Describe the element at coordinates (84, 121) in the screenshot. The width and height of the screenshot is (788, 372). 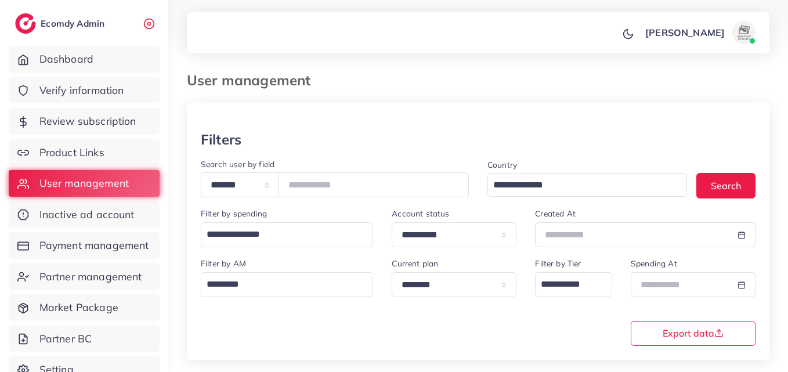
I see `a: Review subscription` at that location.